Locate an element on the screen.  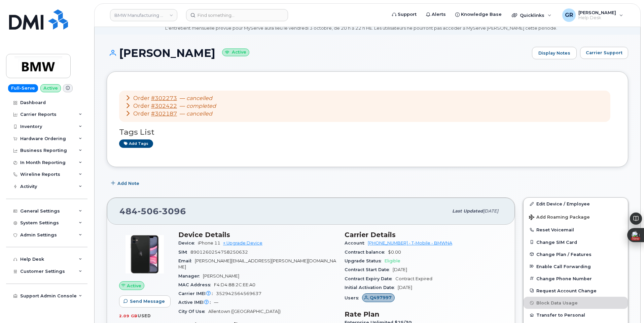
span: used is located at coordinates (145, 315).